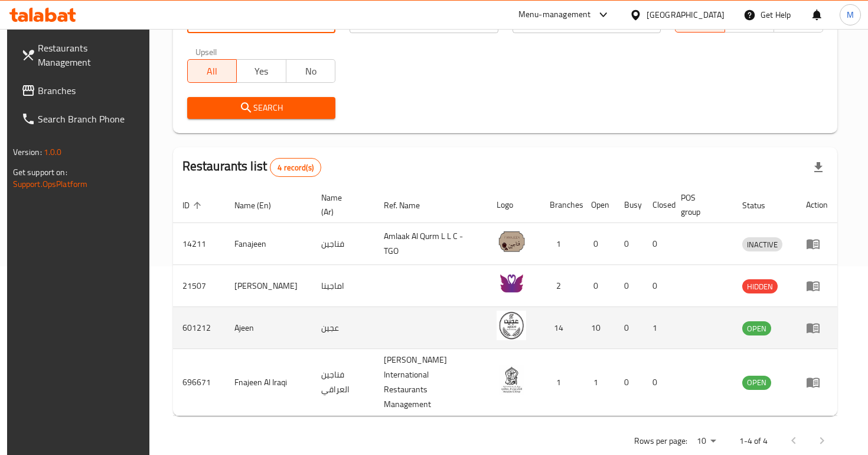 The height and width of the screenshot is (455, 868). Describe the element at coordinates (261, 108) in the screenshot. I see `button: Search` at that location.